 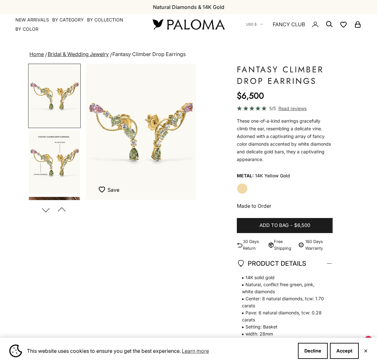 What do you see at coordinates (68, 20) in the screenshot?
I see `summary: By Category` at bounding box center [68, 20].